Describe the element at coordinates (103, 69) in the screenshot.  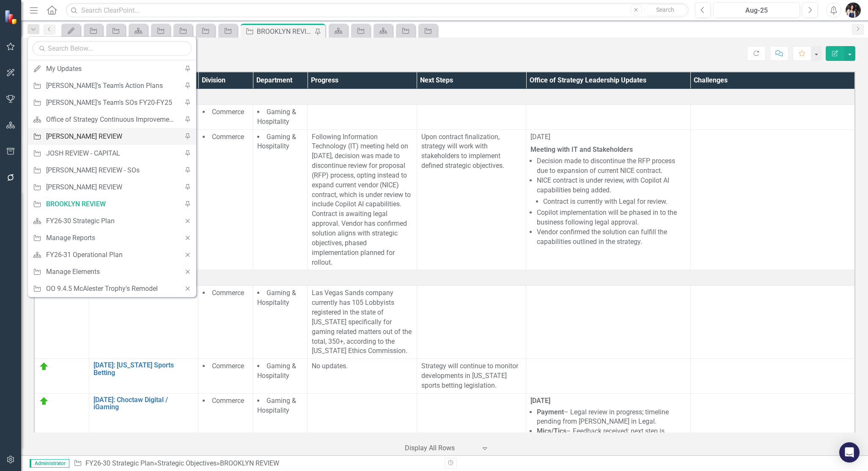
I see `a: My Updates` at that location.